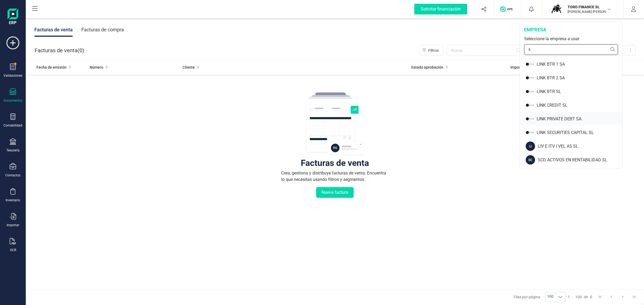 The width and height of the screenshot is (644, 305). I want to click on span: Filtros, so click(434, 51).